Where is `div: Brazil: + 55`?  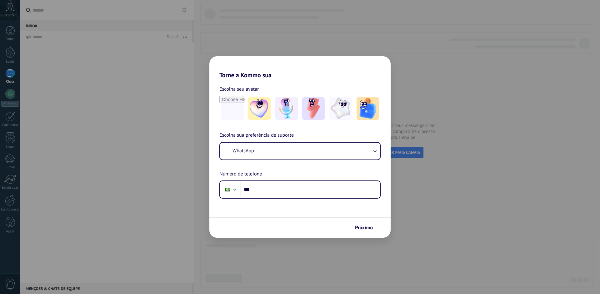
div: Brazil: + 55 is located at coordinates (228, 189).